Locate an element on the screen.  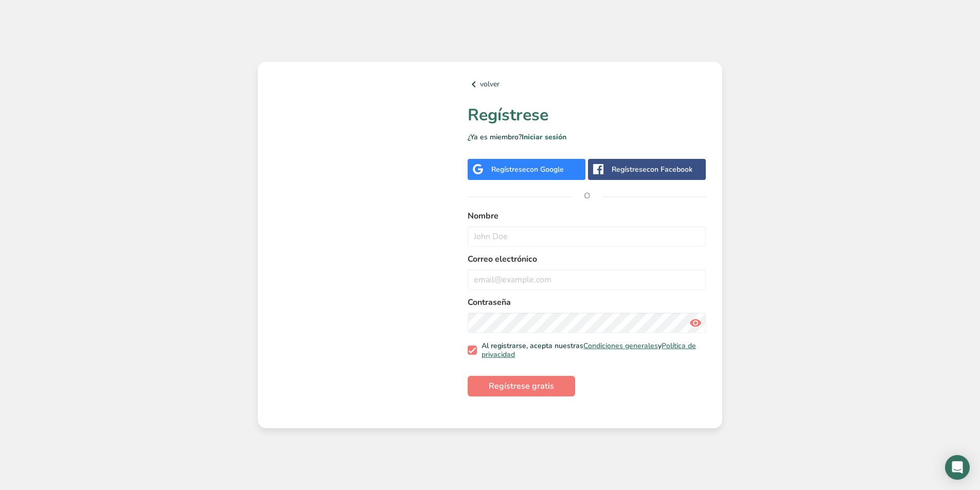
div: Open Intercom Messenger is located at coordinates (958, 468).